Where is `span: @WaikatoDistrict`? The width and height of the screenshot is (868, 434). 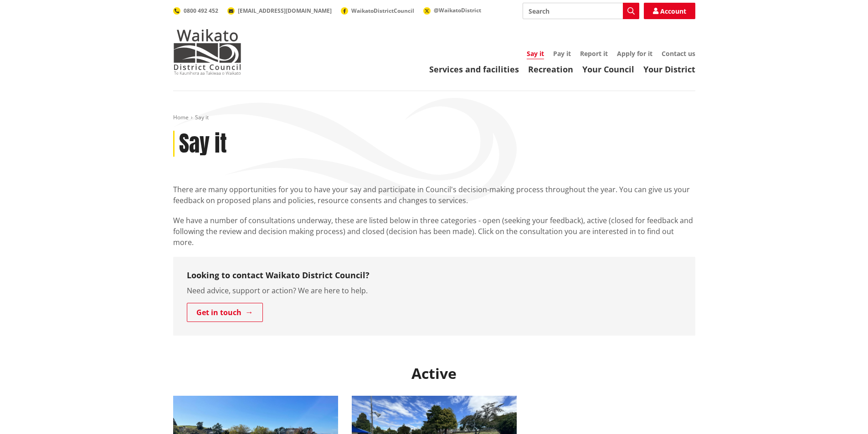 span: @WaikatoDistrict is located at coordinates (458, 10).